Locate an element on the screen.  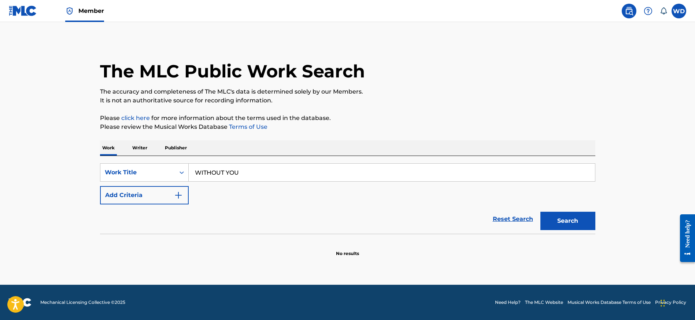
span: Mechanical Licensing Collective © 2025 is located at coordinates (83, 302).